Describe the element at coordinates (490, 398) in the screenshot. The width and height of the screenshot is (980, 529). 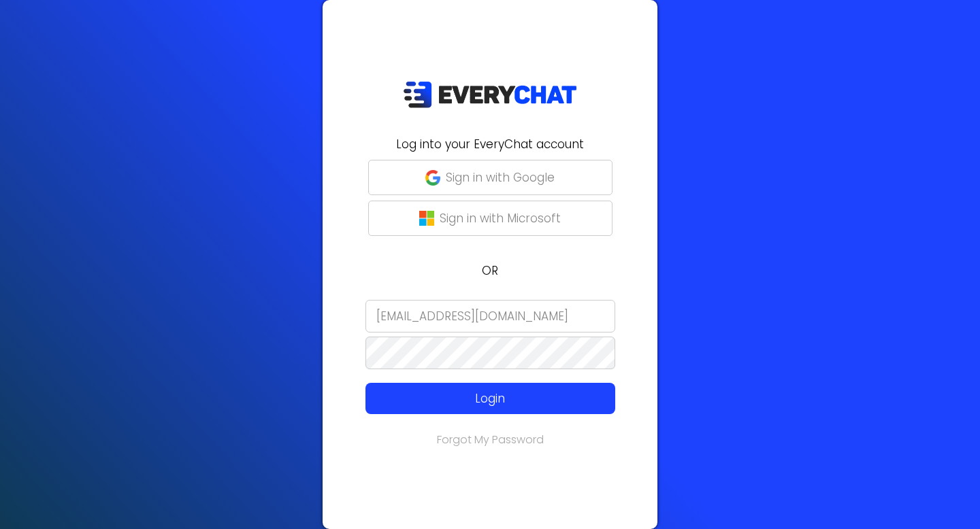
I see `button: Login` at that location.